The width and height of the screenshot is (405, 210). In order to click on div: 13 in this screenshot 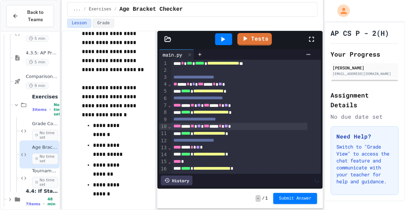, I will do `click(163, 148)`.